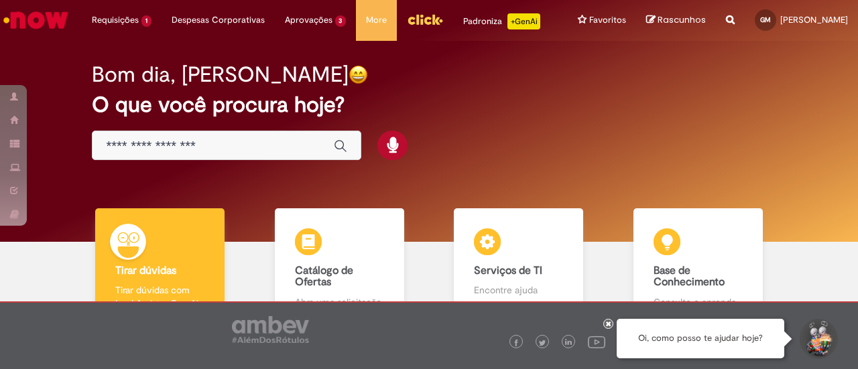  I want to click on p: Abra uma solicitação, so click(339, 302).